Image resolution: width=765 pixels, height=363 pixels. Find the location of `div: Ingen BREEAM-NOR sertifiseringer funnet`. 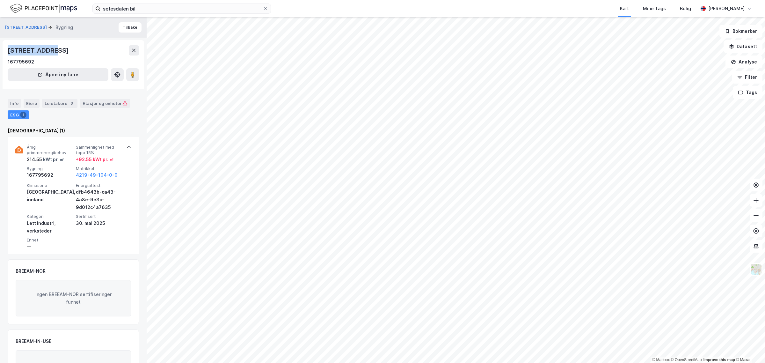

div: Ingen BREEAM-NOR sertifiseringer funnet is located at coordinates (73, 298).